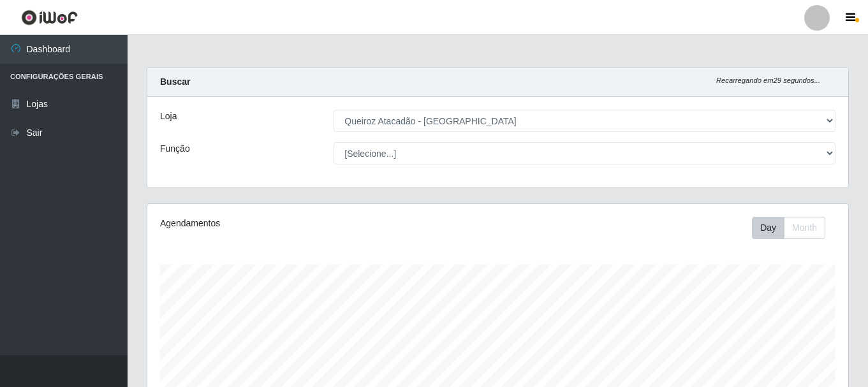 Image resolution: width=868 pixels, height=387 pixels. I want to click on div: Agendamentos, so click(295, 223).